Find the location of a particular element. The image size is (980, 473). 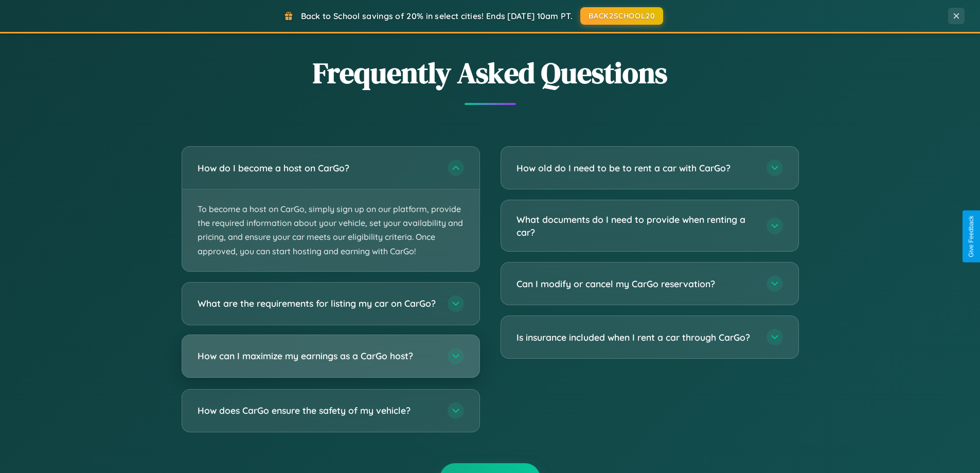

h3: Can I modify or cancel my CarGo reservation? is located at coordinates (636, 283).